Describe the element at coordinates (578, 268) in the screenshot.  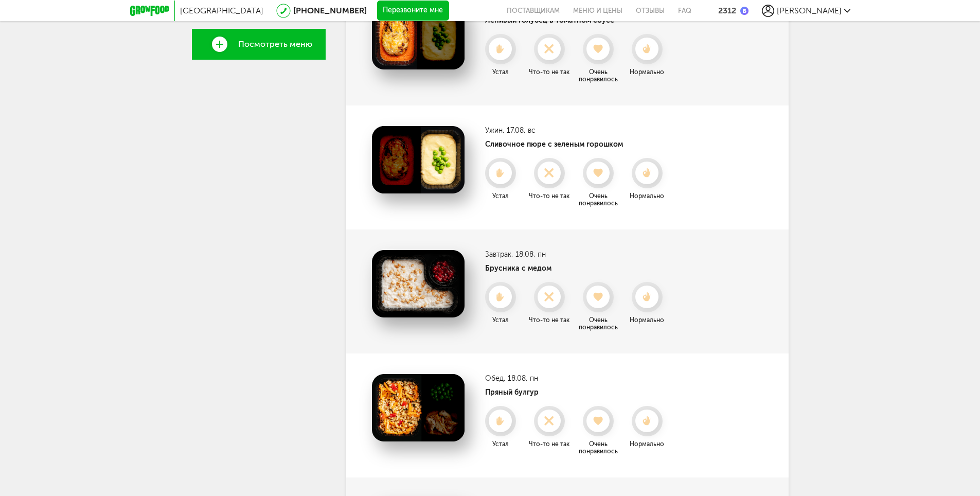
I see `h4: Брусника с медом` at that location.